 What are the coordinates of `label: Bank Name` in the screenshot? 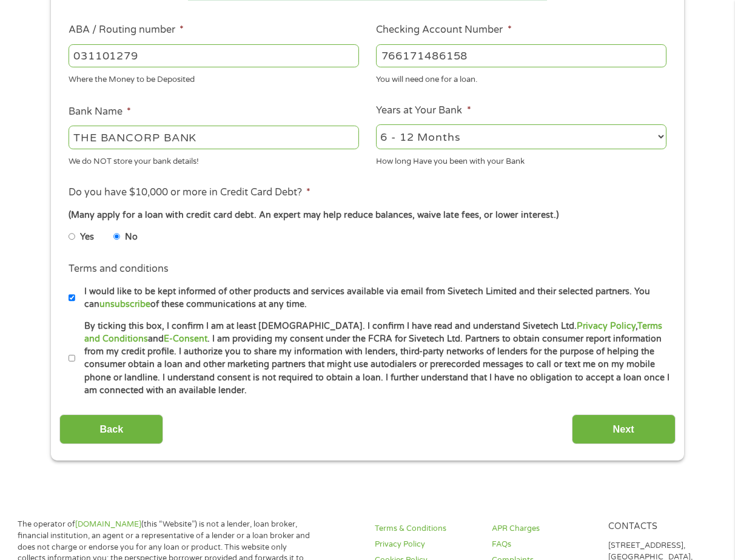 It's located at (99, 112).